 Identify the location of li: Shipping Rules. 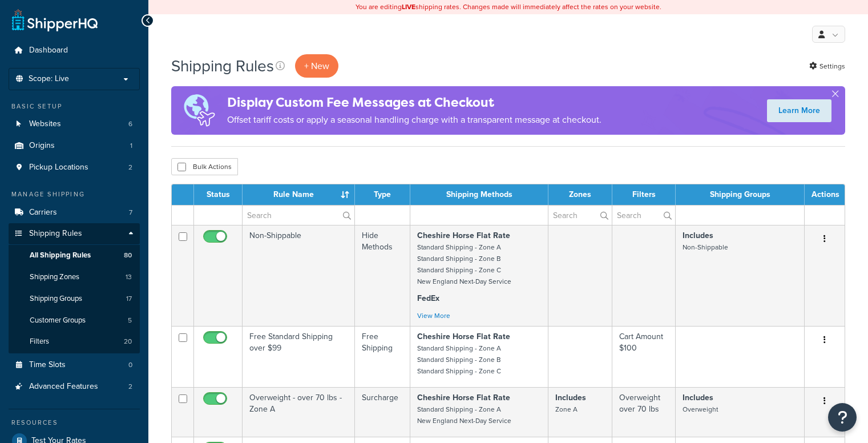
(74, 288).